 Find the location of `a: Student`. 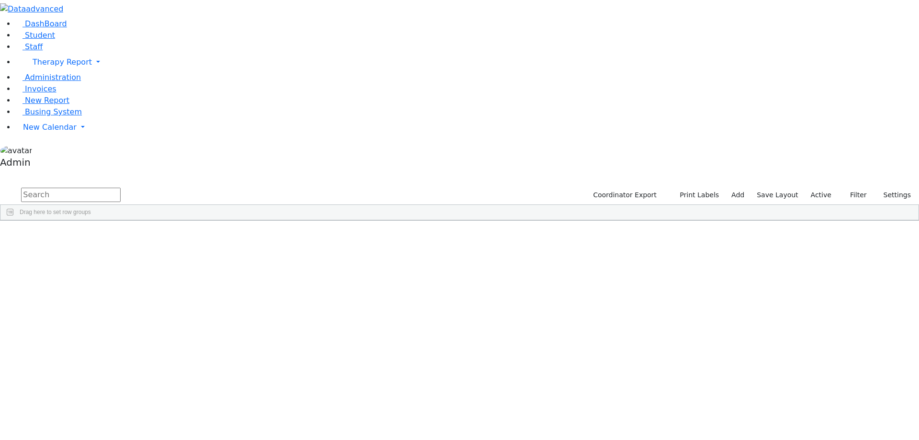

a: Student is located at coordinates (35, 35).